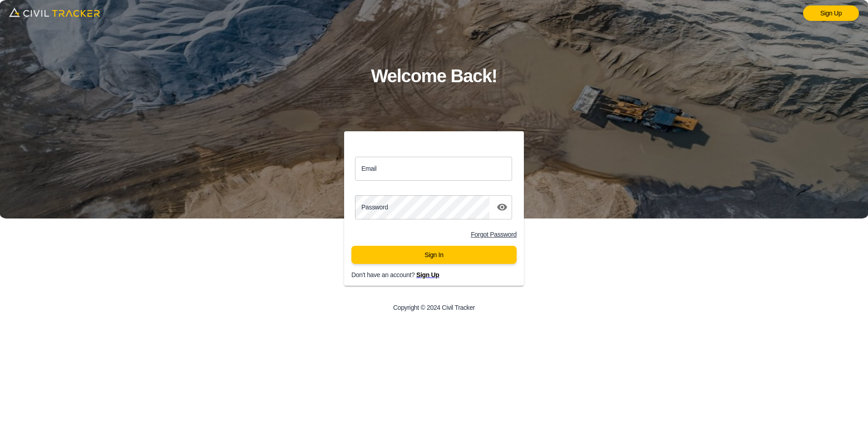  What do you see at coordinates (434, 76) in the screenshot?
I see `h1: Welcome Back!` at bounding box center [434, 76].